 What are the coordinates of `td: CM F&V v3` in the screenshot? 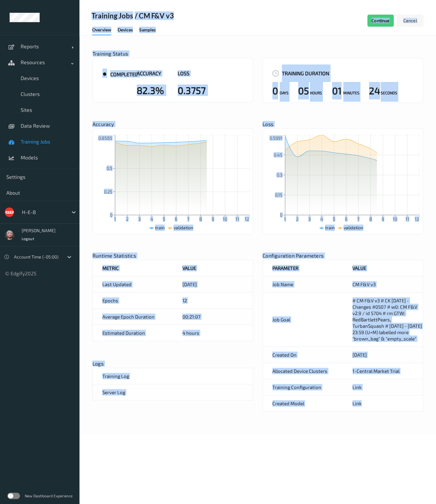 It's located at (383, 284).